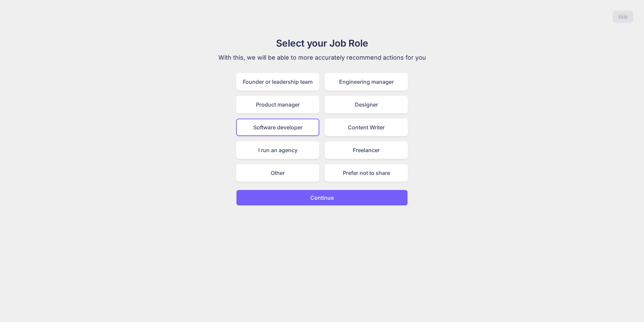 This screenshot has height=322, width=644. I want to click on h1: Select your Job Role, so click(322, 43).